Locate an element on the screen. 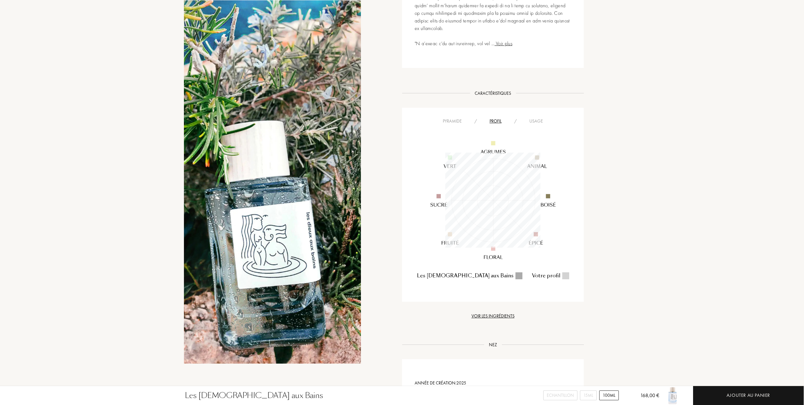 This screenshot has height=405, width=804. div: Année de création: 2025 is located at coordinates (493, 383).